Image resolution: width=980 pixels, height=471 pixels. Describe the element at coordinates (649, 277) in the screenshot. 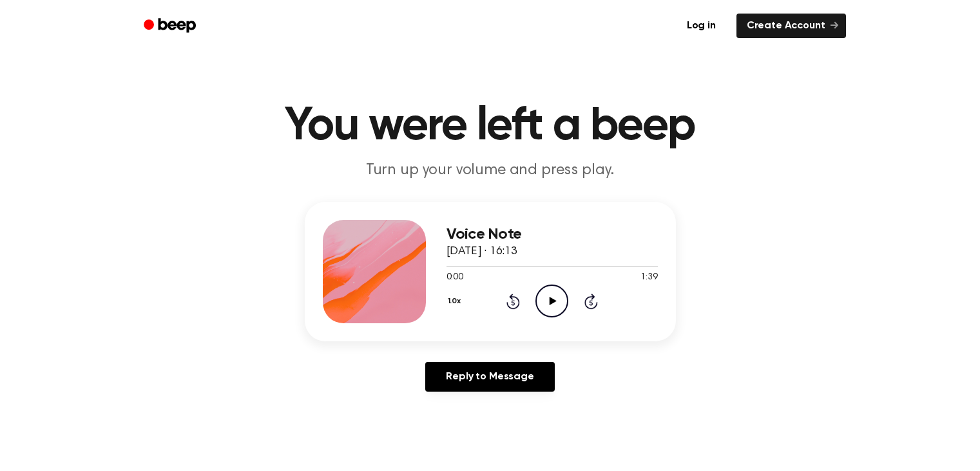

I see `span: 1:39` at that location.